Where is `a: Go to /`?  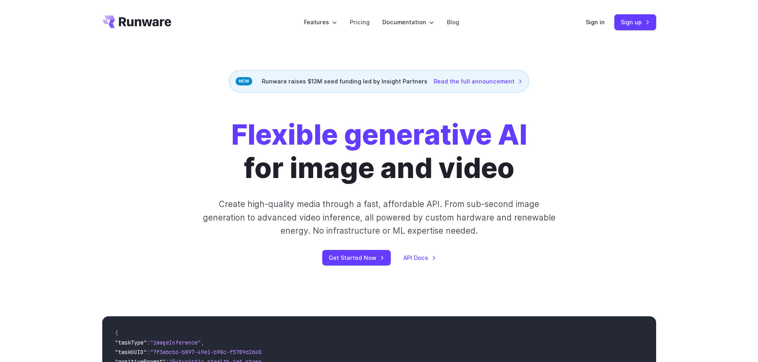 a: Go to / is located at coordinates (137, 22).